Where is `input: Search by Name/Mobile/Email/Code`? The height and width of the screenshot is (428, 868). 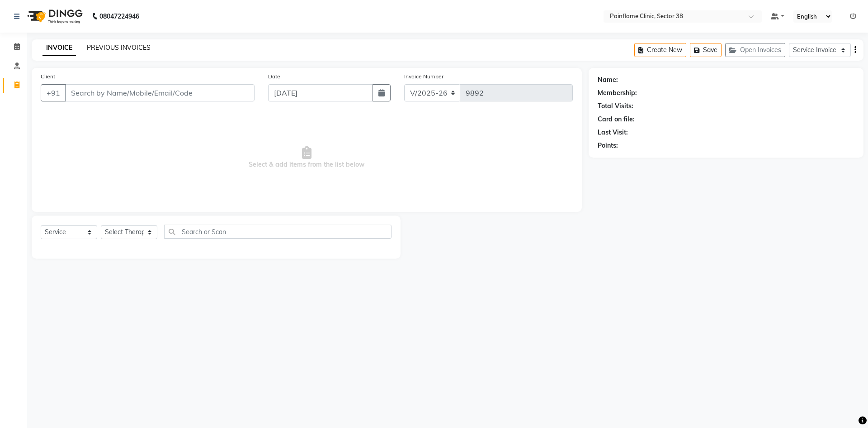
input: Search by Name/Mobile/Email/Code is located at coordinates (159, 93).